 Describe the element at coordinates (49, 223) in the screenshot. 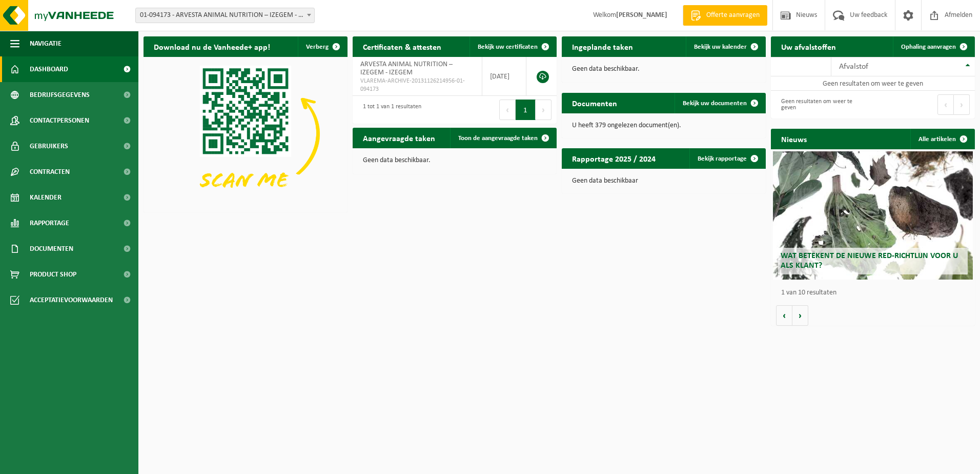

I see `span: Rapportage` at that location.